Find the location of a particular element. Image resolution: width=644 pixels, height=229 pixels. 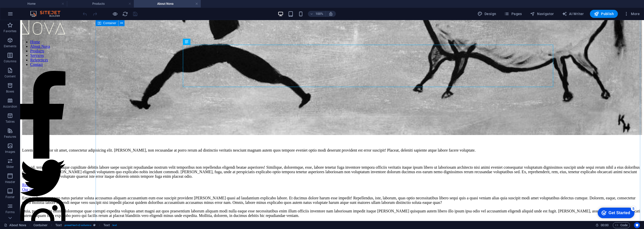

p: Click on to find our more about the feature. is located at coordinates (35, 42).